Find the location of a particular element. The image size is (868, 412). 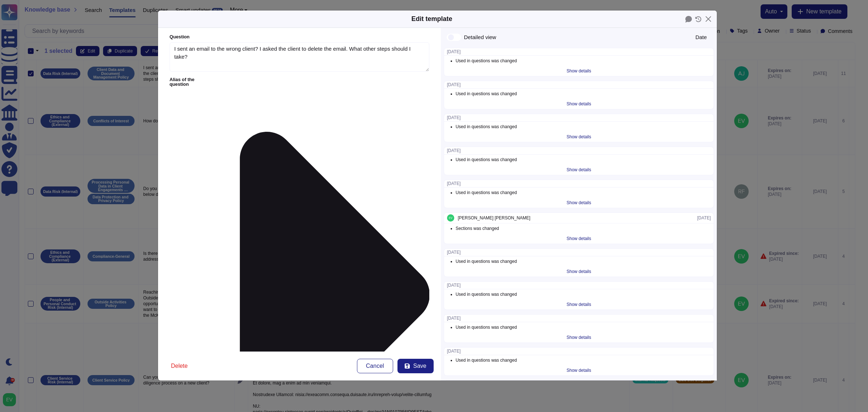

span: Delete is located at coordinates (179, 366).